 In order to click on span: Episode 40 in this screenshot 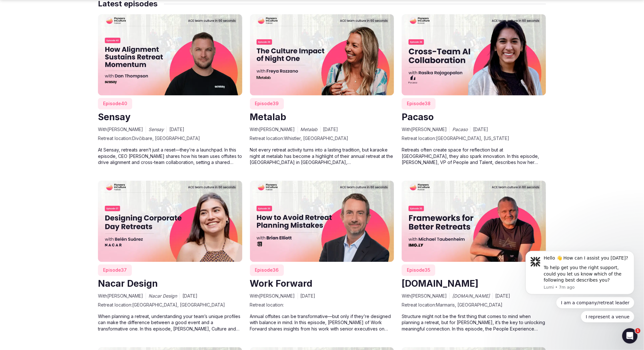, I will do `click(115, 104)`.